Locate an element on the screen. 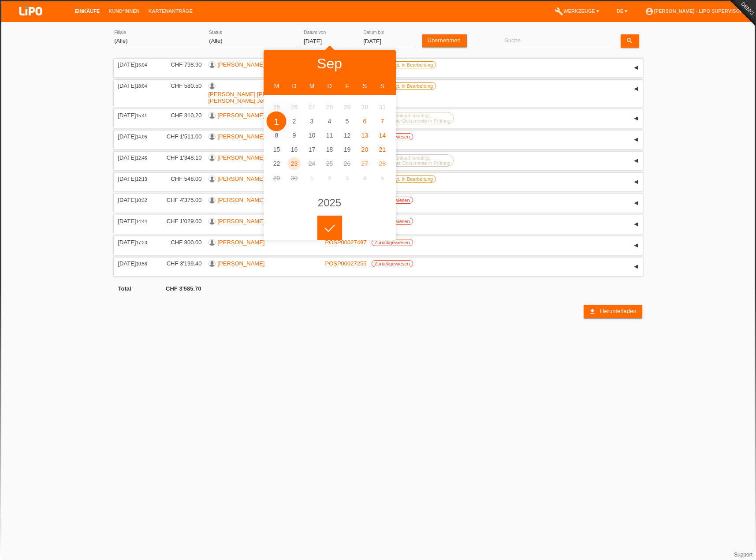 Image resolution: width=756 pixels, height=560 pixels. div: CHF 1'511.00 is located at coordinates (180, 136).